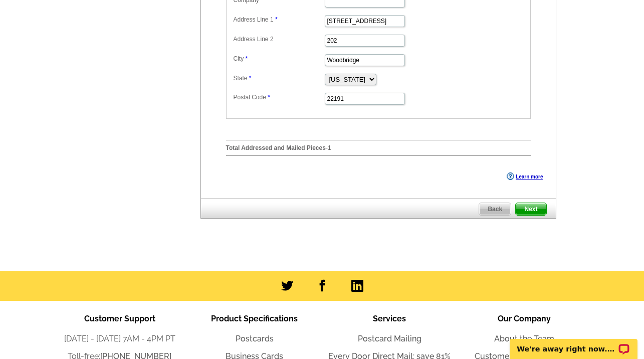 The height and width of the screenshot is (359, 644). Describe the element at coordinates (64, 22) in the screenshot. I see `p: We're away right now. Please check back later!` at that location.